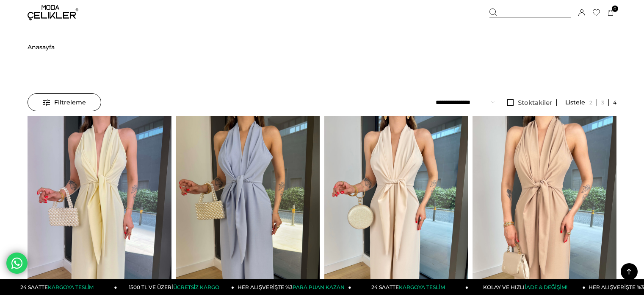 This screenshot has height=295, width=644. What do you see at coordinates (196, 287) in the screenshot?
I see `span: ÜCRETSİZ KARGO` at bounding box center [196, 287].